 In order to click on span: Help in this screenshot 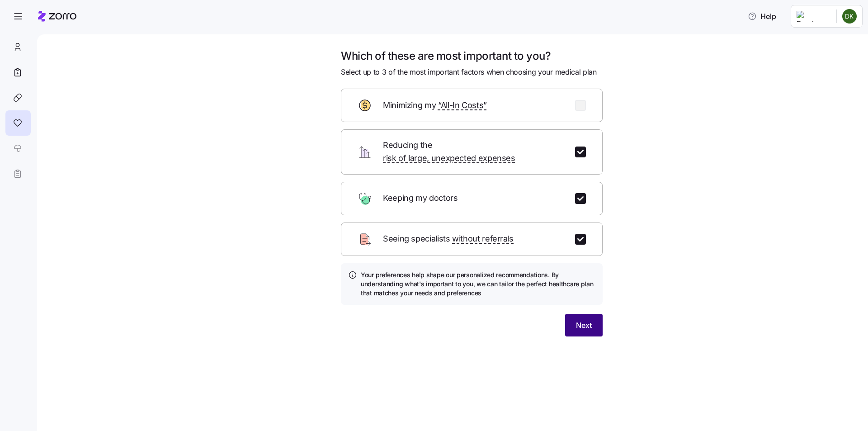, I will do `click(761, 16)`.